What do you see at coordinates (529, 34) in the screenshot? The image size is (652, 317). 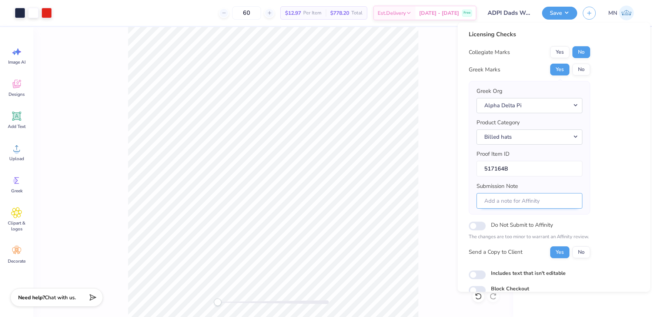 I see `div: Licensing Checks` at bounding box center [529, 34].